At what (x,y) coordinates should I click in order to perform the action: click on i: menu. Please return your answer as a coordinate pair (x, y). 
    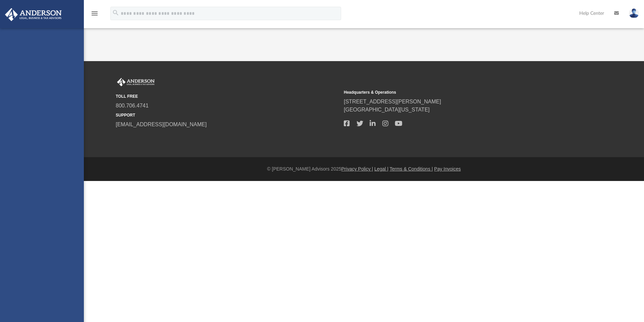
    Looking at the image, I should click on (95, 14).